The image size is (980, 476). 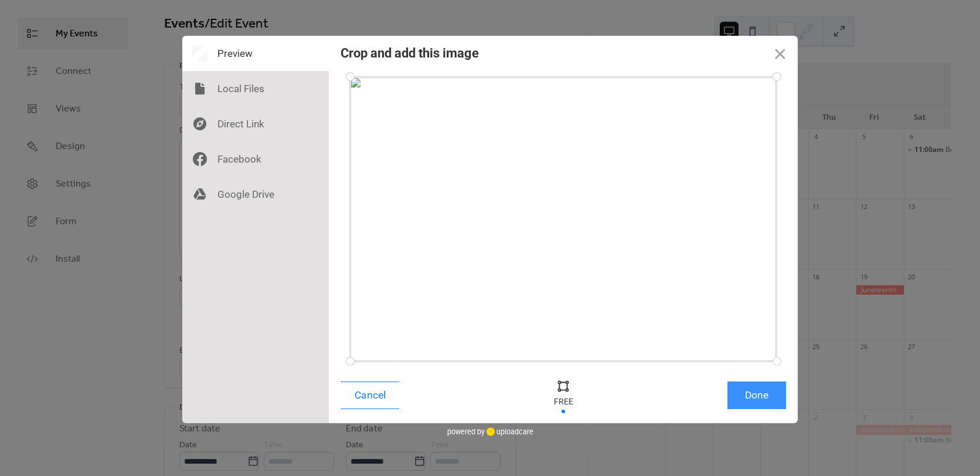 What do you see at coordinates (410, 53) in the screenshot?
I see `div: Crop and add this image` at bounding box center [410, 53].